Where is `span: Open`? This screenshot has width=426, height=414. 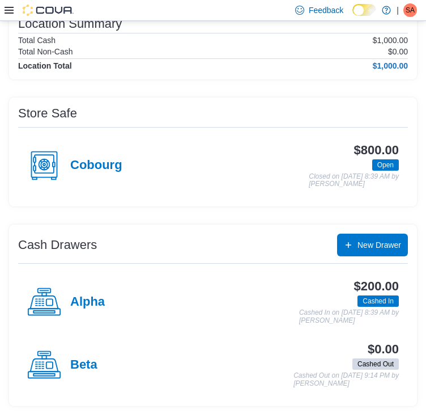
span: Open is located at coordinates (386, 165).